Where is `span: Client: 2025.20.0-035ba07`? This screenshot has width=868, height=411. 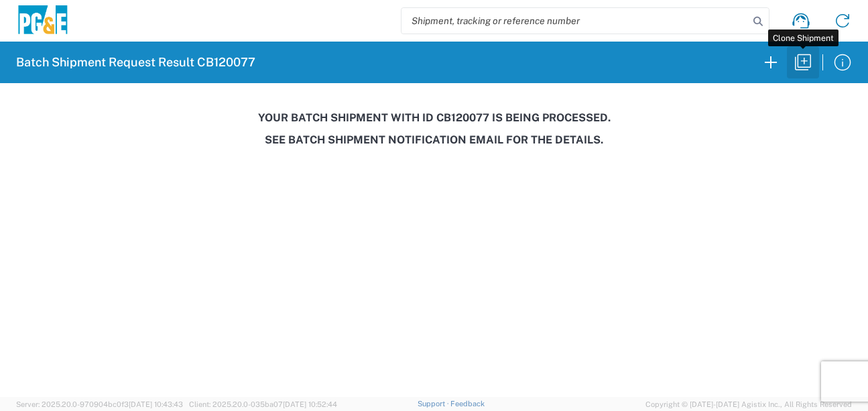 span: Client: 2025.20.0-035ba07 is located at coordinates (263, 404).